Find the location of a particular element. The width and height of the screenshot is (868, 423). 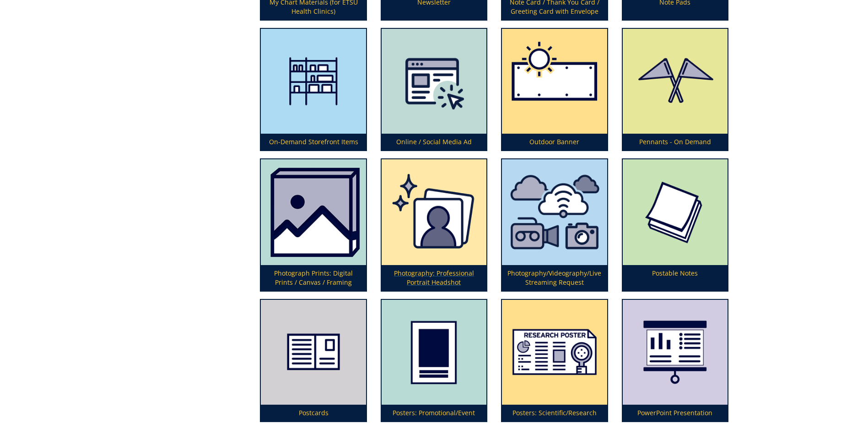

img: post-it-note-5949284106b3d7.11248848.png is located at coordinates (675, 212).